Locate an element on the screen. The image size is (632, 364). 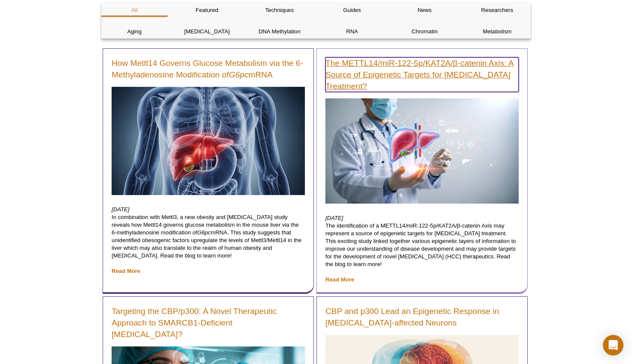
p: Guides is located at coordinates (352, 10).